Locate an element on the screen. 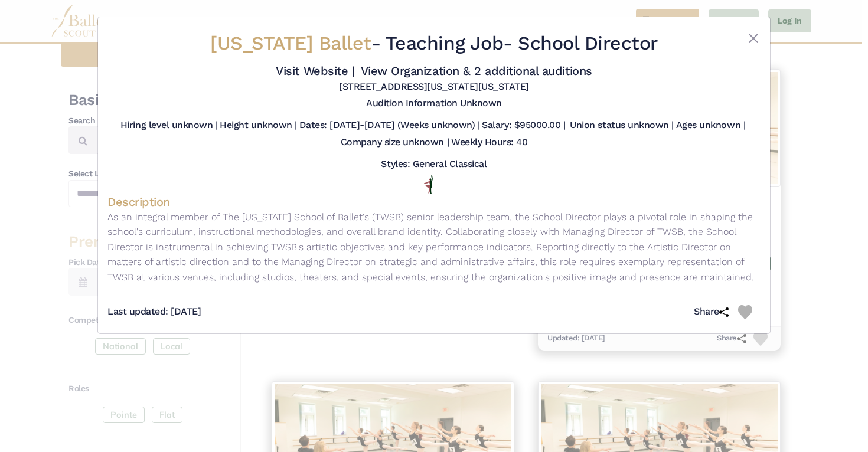 Image resolution: width=868 pixels, height=452 pixels. h5: Styles: General Classical is located at coordinates (433, 164).